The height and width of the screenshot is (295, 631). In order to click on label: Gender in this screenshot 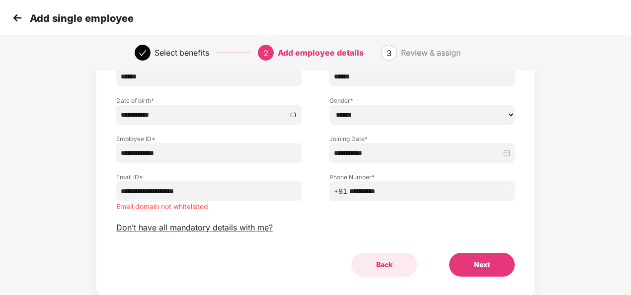, I will do `click(422, 100)`.